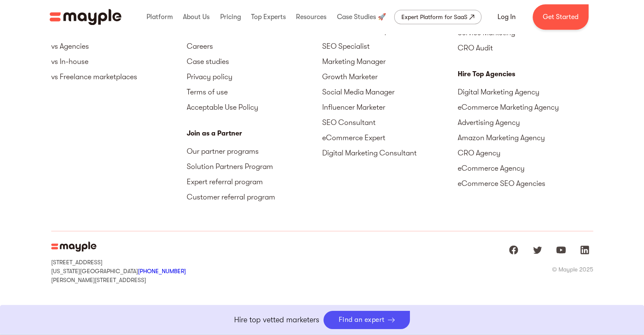 The width and height of the screenshot is (644, 335). What do you see at coordinates (85, 17) in the screenshot?
I see `a: home` at bounding box center [85, 17].